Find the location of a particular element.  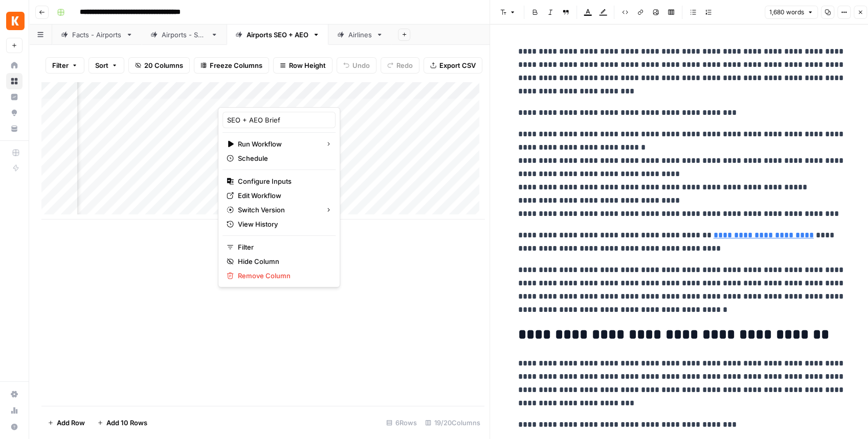

a: Airlines is located at coordinates (360, 35).